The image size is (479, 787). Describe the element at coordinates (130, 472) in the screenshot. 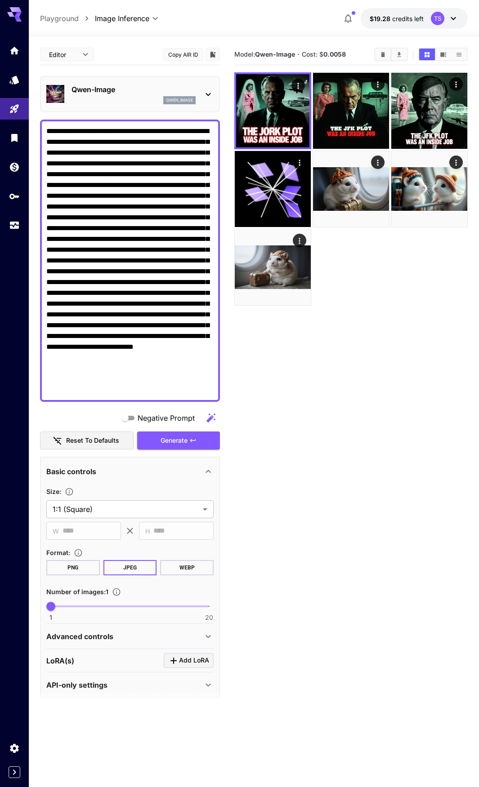

I see `div: Basic controls` at that location.